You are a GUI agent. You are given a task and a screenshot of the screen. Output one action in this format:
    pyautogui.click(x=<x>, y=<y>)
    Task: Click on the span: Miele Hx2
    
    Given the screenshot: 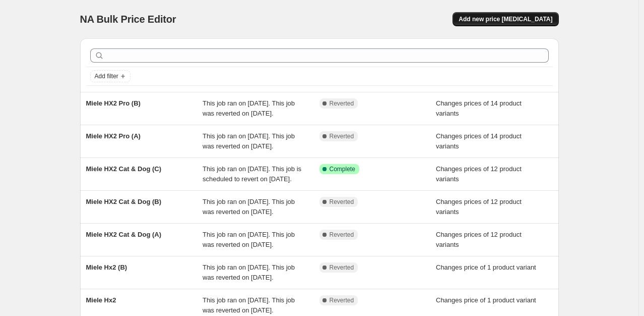 What is the action you would take?
    pyautogui.click(x=101, y=300)
    